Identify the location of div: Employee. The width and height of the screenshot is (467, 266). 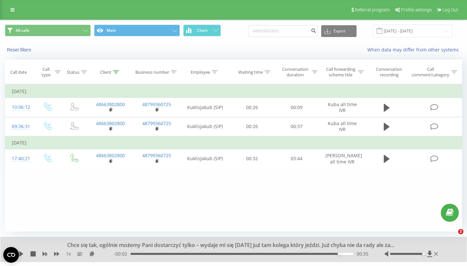
(200, 72).